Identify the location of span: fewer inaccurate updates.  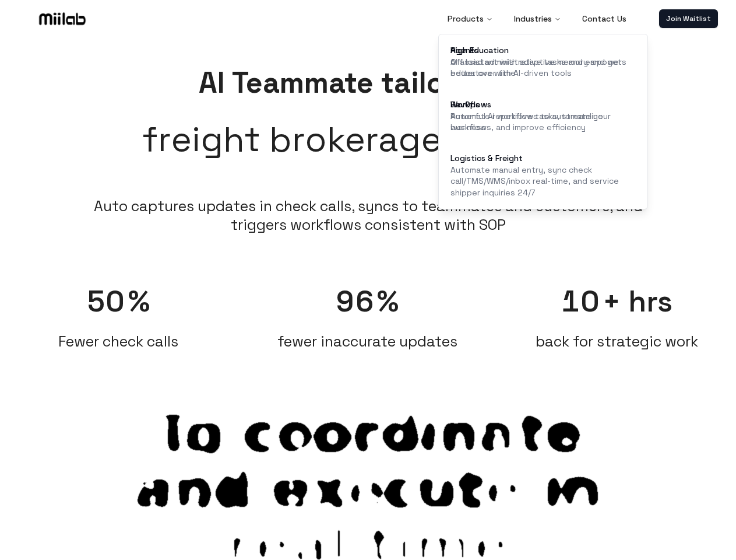
(367, 341).